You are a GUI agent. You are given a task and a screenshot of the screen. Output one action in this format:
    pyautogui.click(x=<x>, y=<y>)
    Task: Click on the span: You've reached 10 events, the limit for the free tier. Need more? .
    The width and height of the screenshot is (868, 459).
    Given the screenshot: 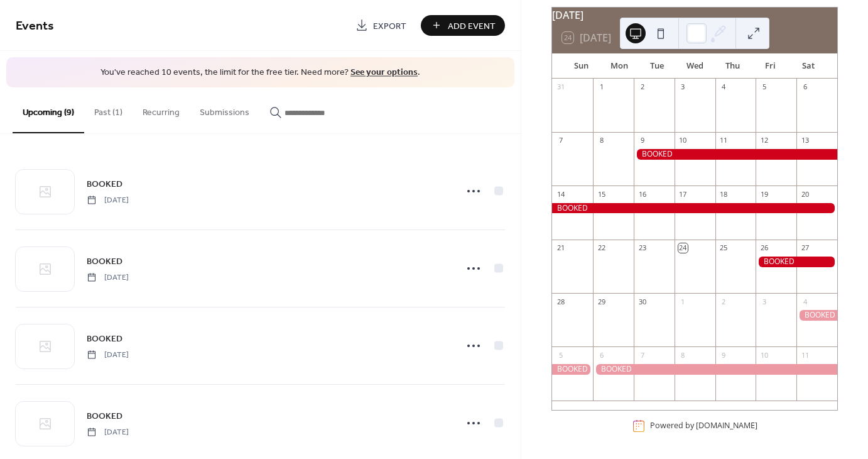 What is the action you would take?
    pyautogui.click(x=260, y=73)
    